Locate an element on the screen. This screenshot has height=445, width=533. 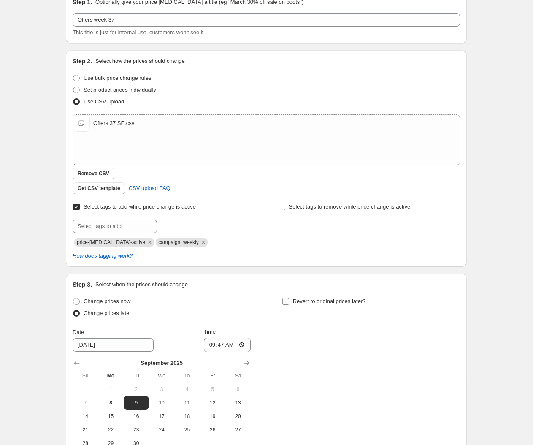
span: 10 is located at coordinates (162, 402).